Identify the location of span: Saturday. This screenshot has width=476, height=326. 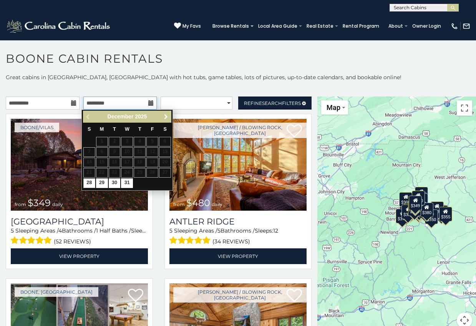
(165, 129).